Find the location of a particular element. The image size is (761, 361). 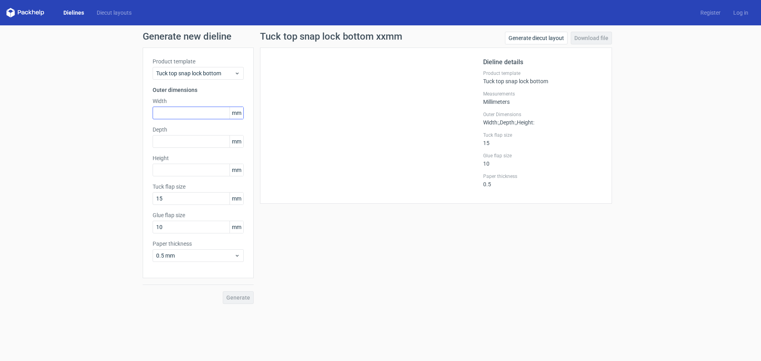

span: Width : is located at coordinates (491, 122).